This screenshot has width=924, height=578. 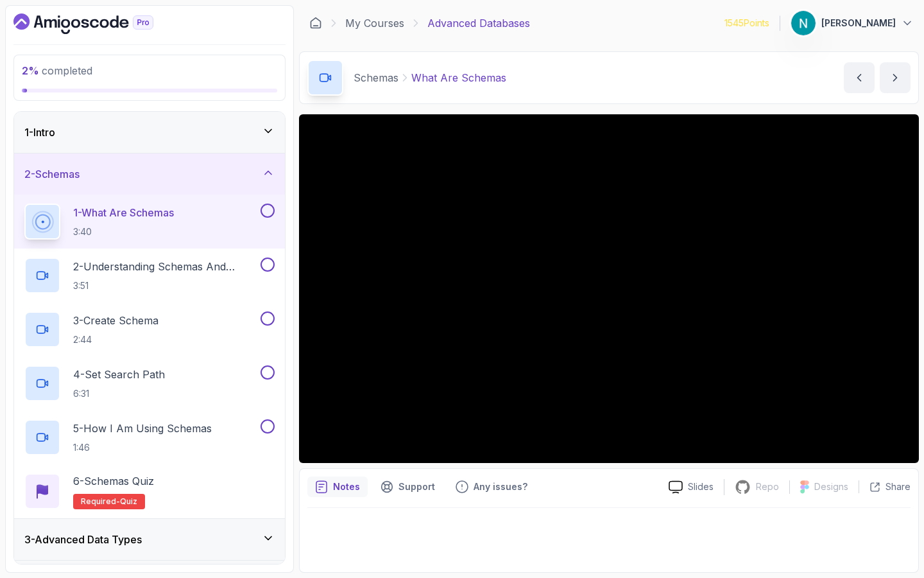 I want to click on p: Slides, so click(x=701, y=487).